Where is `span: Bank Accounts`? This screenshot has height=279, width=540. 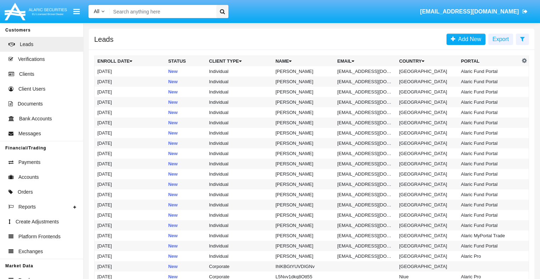
span: Bank Accounts is located at coordinates (35, 119).